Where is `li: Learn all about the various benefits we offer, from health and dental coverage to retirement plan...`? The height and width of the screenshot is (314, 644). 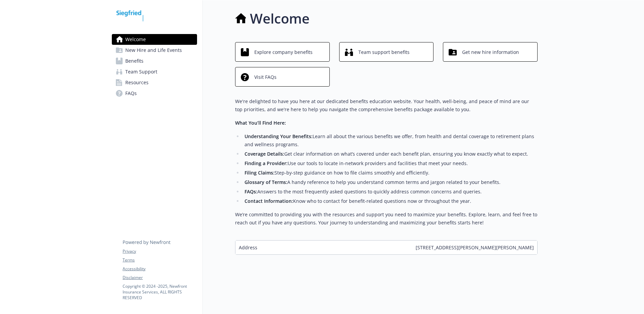
li: Learn all about the various benefits we offer, from health and dental coverage to retirement plan... is located at coordinates (390, 140).